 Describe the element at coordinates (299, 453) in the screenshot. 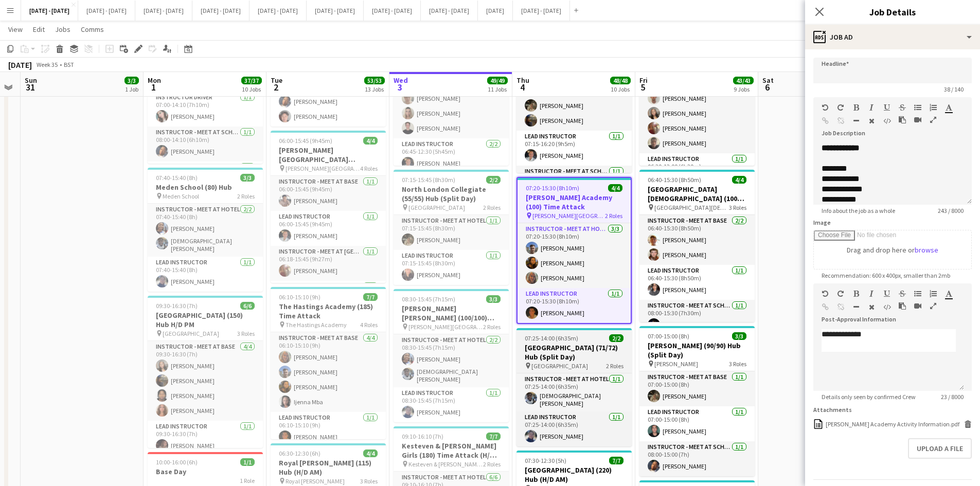

I see `span: 06:30-12:30 (6h)` at that location.